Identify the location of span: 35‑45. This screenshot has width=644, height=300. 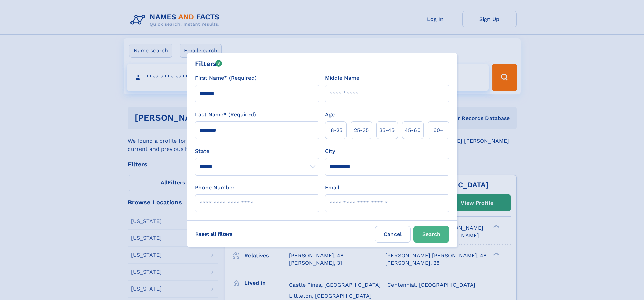
(387, 130).